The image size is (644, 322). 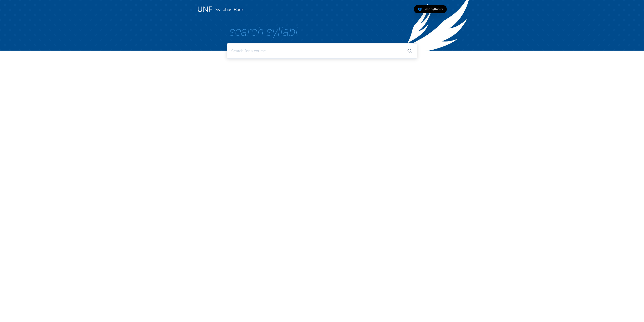 What do you see at coordinates (205, 9) in the screenshot?
I see `a: UNF` at bounding box center [205, 9].